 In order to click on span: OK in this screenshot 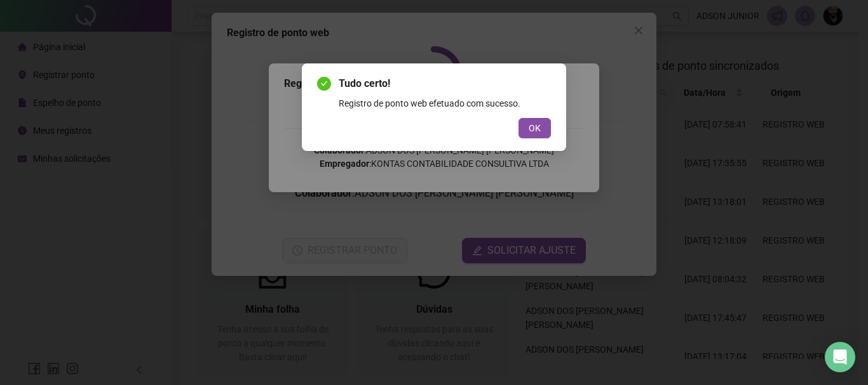, I will do `click(534, 128)`.